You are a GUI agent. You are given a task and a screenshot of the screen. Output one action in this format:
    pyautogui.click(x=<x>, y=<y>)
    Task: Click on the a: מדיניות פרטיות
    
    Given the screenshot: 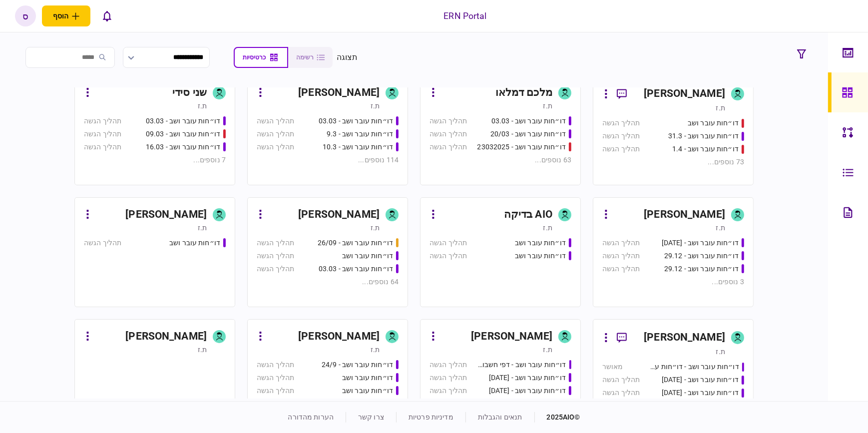 What is the action you would take?
    pyautogui.click(x=431, y=416)
    